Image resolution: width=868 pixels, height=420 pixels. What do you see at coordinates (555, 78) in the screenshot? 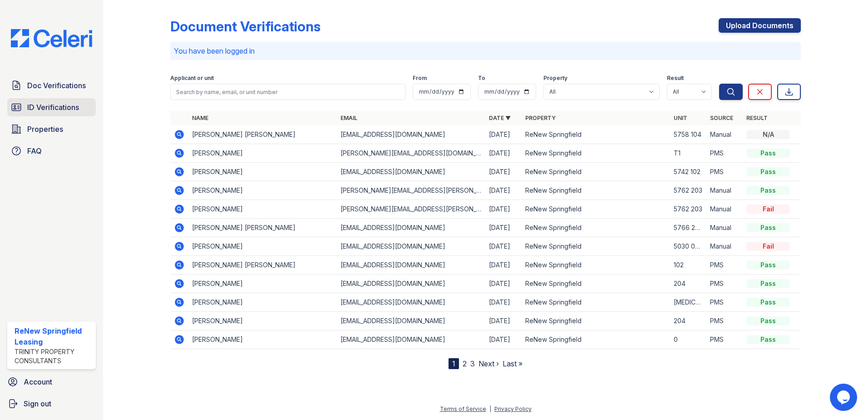
I see `label: Property` at bounding box center [555, 78].